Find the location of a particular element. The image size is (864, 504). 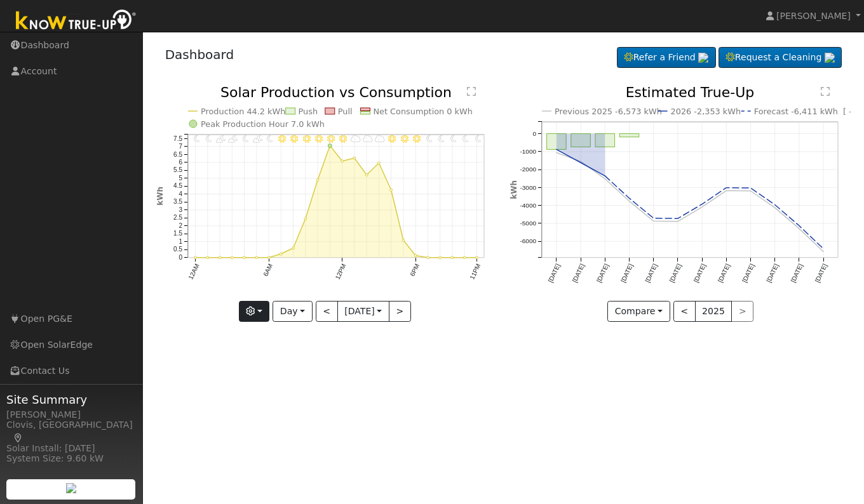

text: Previous 2025 -6,573 kWh is located at coordinates (608, 111).